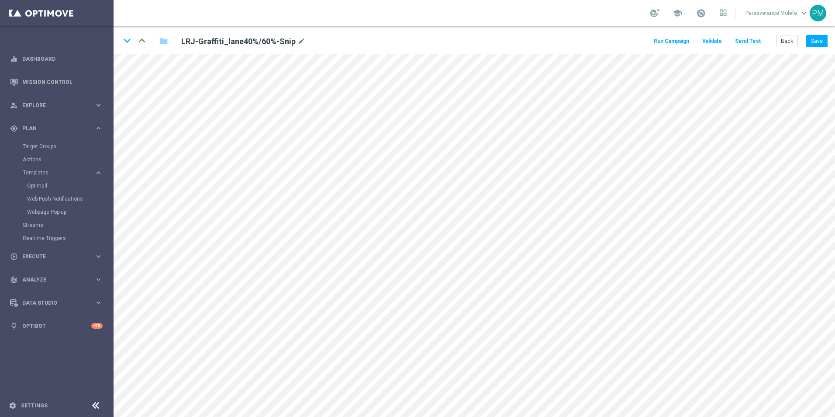  Describe the element at coordinates (56, 280) in the screenshot. I see `button: track_changes Analyze keyboard_arrow_right` at that location.